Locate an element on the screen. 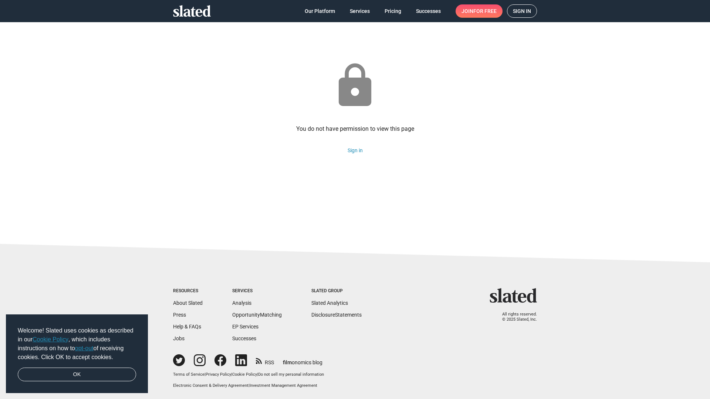 The height and width of the screenshot is (399, 710). a: Slated Analytics is located at coordinates (330, 303).